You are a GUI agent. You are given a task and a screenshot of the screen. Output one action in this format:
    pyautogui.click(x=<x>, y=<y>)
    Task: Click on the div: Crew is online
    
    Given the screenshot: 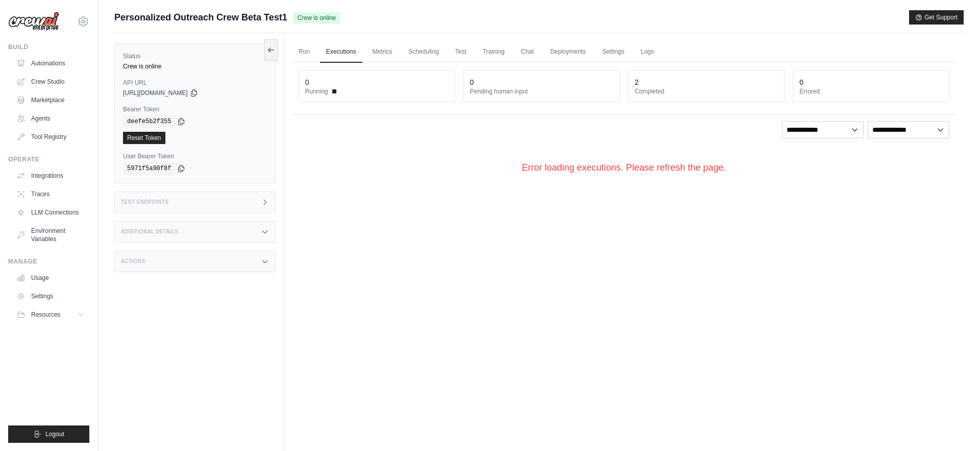 What is the action you would take?
    pyautogui.click(x=195, y=66)
    